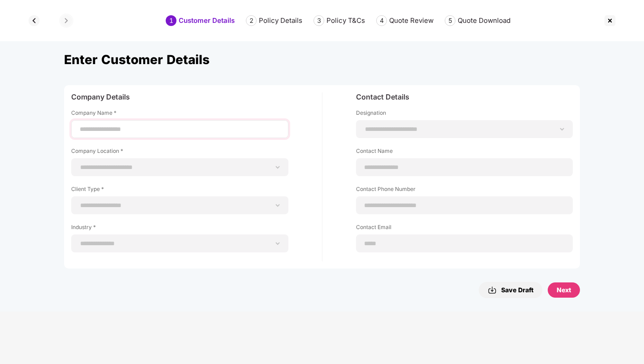  What do you see at coordinates (492, 290) in the screenshot?
I see `img: svg+xml;base64,PHN2ZyBpZD0iRG93bmxvYWQtMzJ4MzIiIHhtbG5zPSJodHRwOi8vd3d3LnczLm9yZy8yMDAwL3N2ZyIgd2...` at bounding box center [492, 290].